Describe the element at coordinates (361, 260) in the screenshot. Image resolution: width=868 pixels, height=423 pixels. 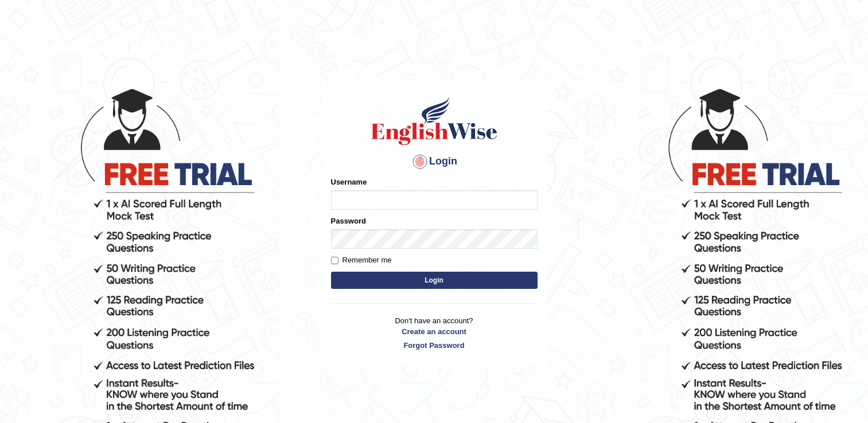
I see `label: Remember me` at that location.